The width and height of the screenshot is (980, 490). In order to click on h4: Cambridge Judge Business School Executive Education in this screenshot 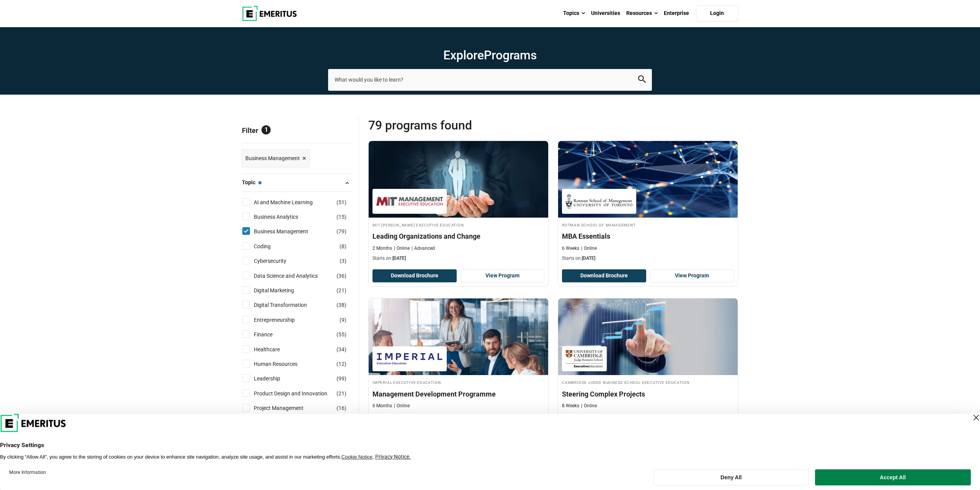, I will do `click(648, 382)`.